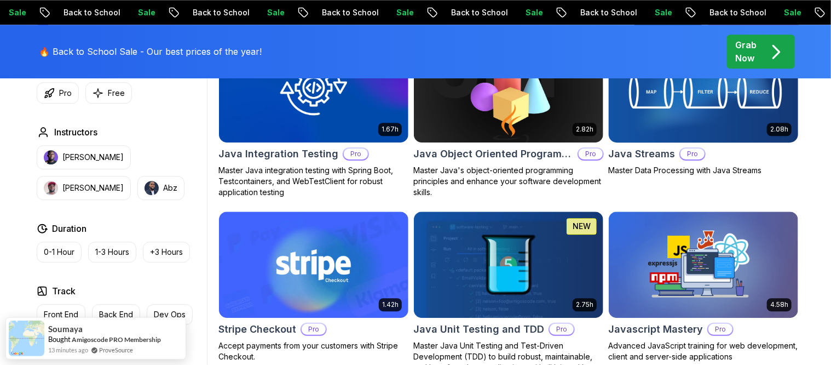 This screenshot has width=831, height=365. I want to click on a: Javascript Mastery card4.58hJavascript MasteryProAdvanced JavaScript training for web development..., so click(703, 286).